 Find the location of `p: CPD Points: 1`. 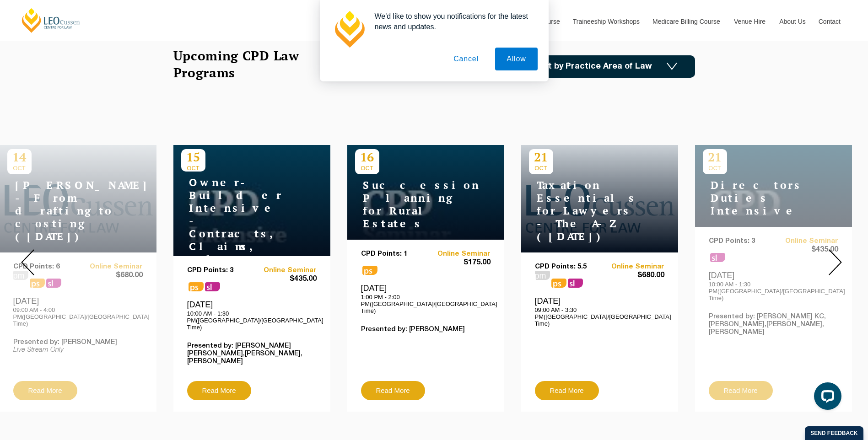

p: CPD Points: 1 is located at coordinates (394, 254).